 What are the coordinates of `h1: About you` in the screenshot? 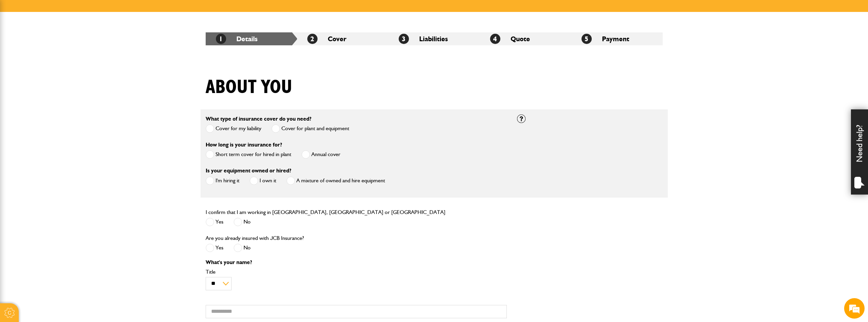 It's located at (249, 87).